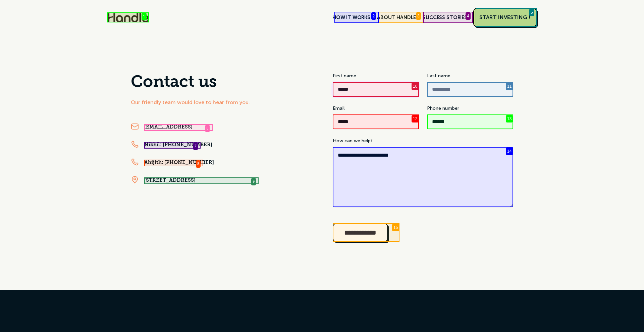 This screenshot has width=644, height=332. I want to click on form: Contact Us Form, so click(422, 160).